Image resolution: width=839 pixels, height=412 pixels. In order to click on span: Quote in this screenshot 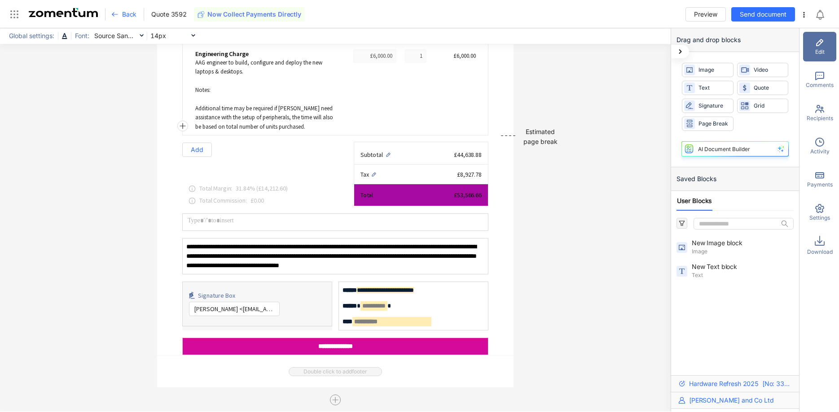, I will do `click(769, 88)`.